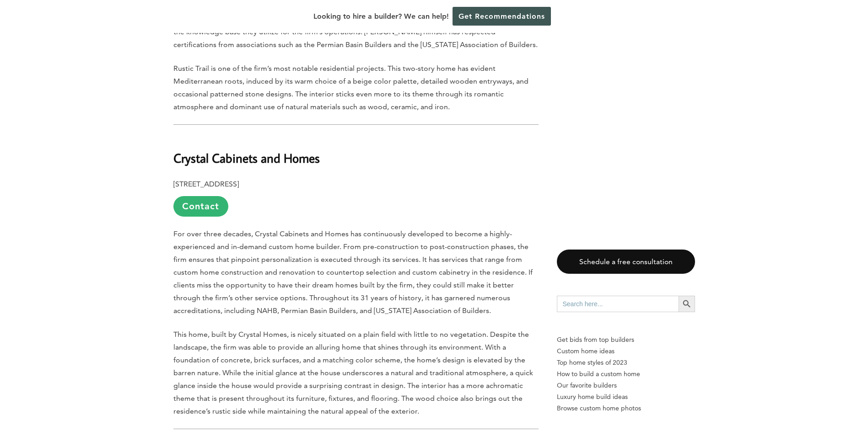 Image resolution: width=868 pixels, height=436 pixels. I want to click on p: Top home styles of 2023, so click(626, 363).